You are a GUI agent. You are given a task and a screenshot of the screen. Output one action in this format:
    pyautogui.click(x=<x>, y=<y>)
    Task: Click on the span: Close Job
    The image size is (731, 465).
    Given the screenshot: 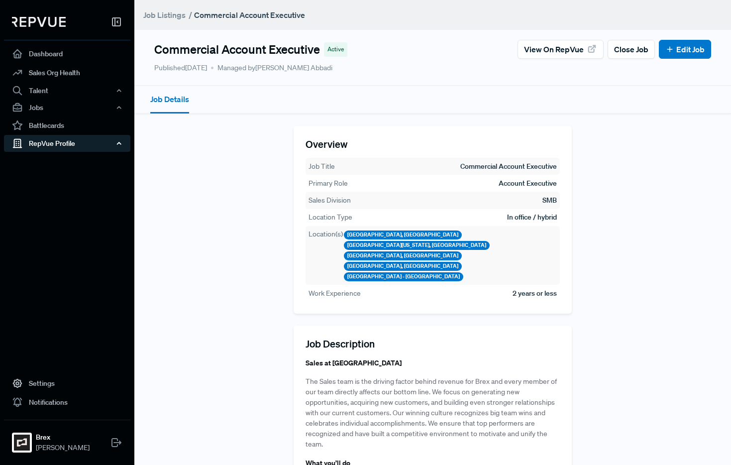 What is the action you would take?
    pyautogui.click(x=631, y=49)
    